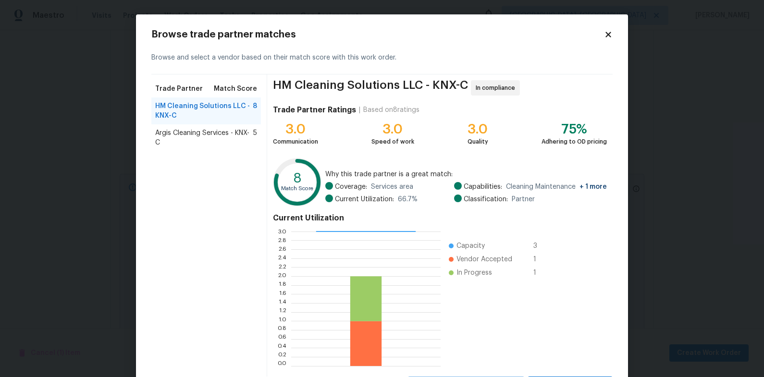  What do you see at coordinates (282, 339) in the screenshot?
I see `text: 0.6` at bounding box center [282, 339].